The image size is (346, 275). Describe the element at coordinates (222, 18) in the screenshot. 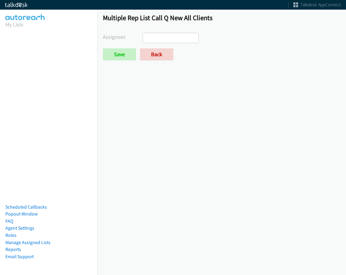

I see `h1: Multiple Rep List Call Q New All Clients` at that location.